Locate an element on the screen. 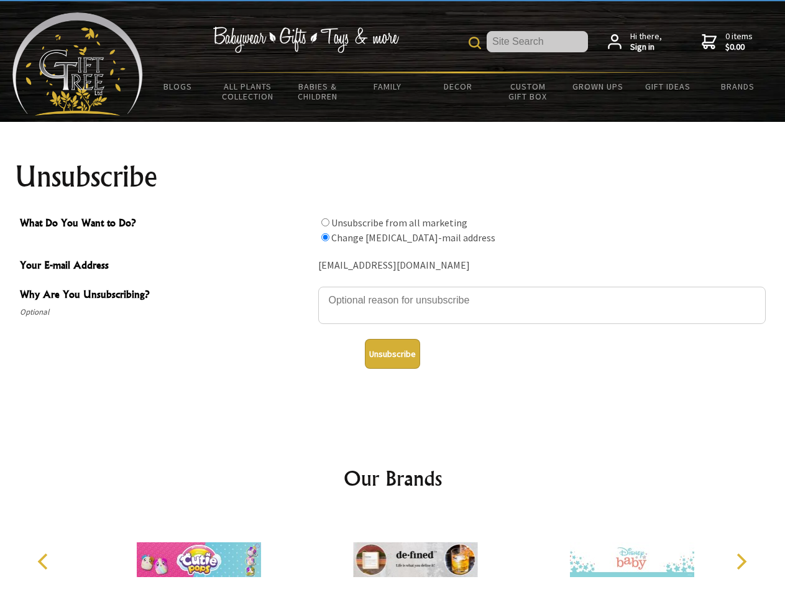 The width and height of the screenshot is (785, 597). strong: $0.00 is located at coordinates (739, 47).